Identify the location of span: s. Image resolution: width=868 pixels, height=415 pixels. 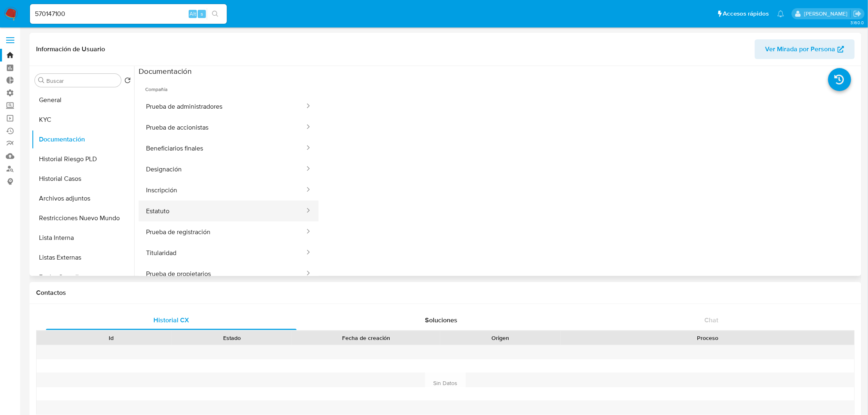
(202, 13).